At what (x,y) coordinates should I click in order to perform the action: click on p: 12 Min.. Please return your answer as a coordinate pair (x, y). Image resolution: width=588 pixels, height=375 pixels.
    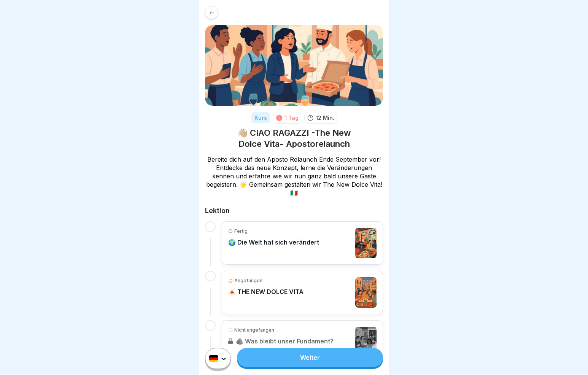
    Looking at the image, I should click on (325, 117).